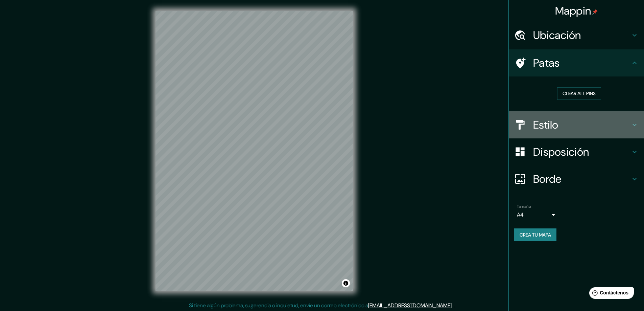 This screenshot has width=644, height=311. What do you see at coordinates (254, 150) in the screenshot?
I see `canvas: Mapa` at bounding box center [254, 150].